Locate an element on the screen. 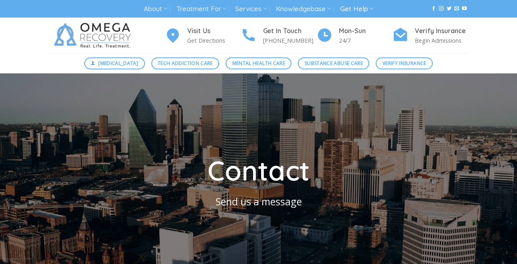  a: Visit Us Get Directions is located at coordinates (203, 36).